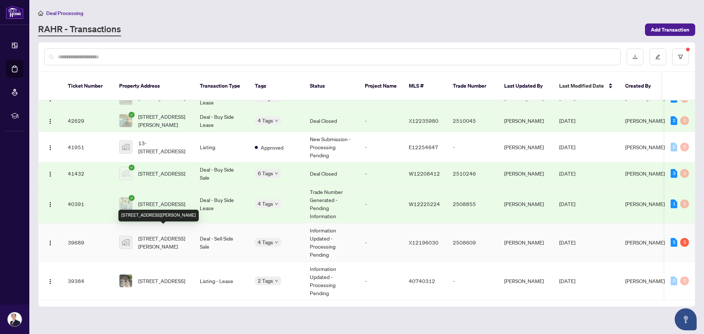 The width and height of the screenshot is (704, 334). What do you see at coordinates (674, 204) in the screenshot?
I see `div: 1` at bounding box center [674, 204].